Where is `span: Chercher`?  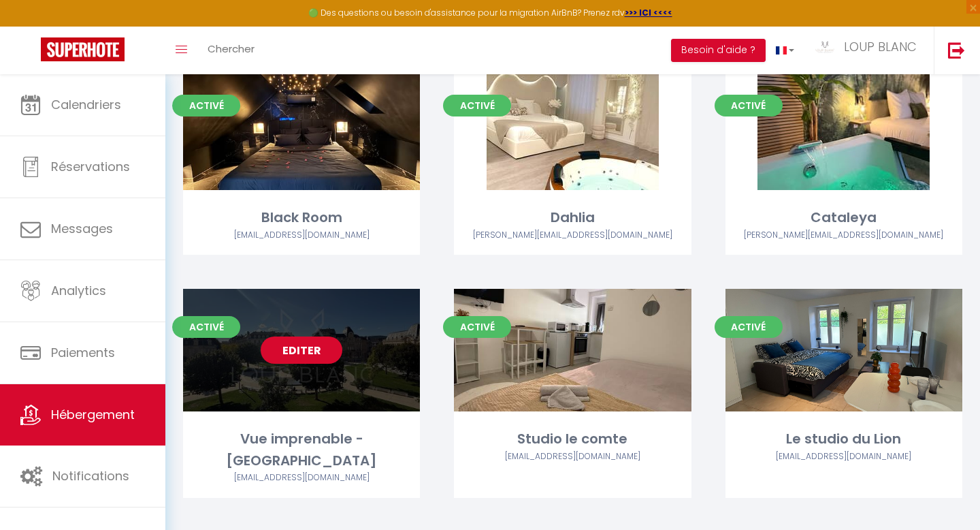 span: Chercher is located at coordinates (231, 49).